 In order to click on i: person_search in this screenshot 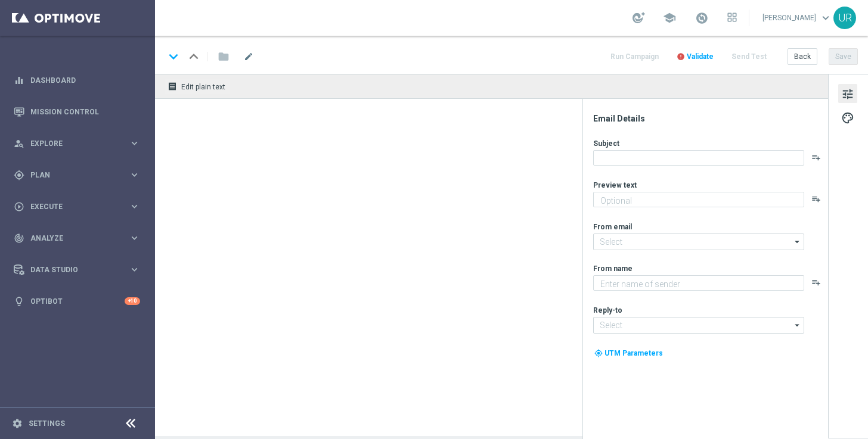, I will do `click(19, 144)`.